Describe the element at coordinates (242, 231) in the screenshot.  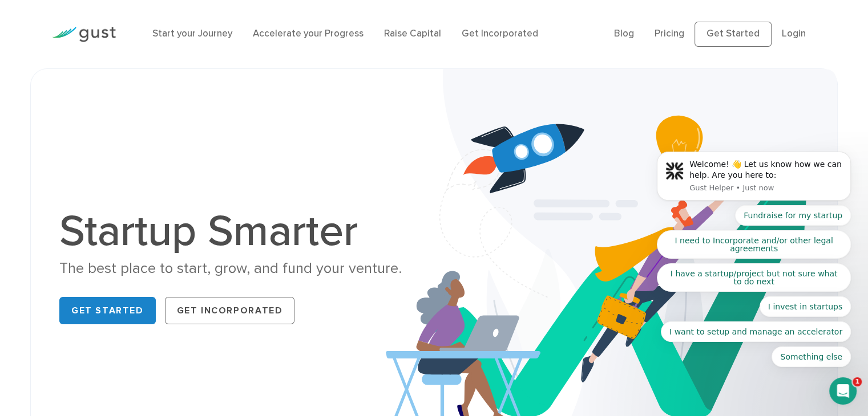
I see `h1: Startup Smarter` at that location.